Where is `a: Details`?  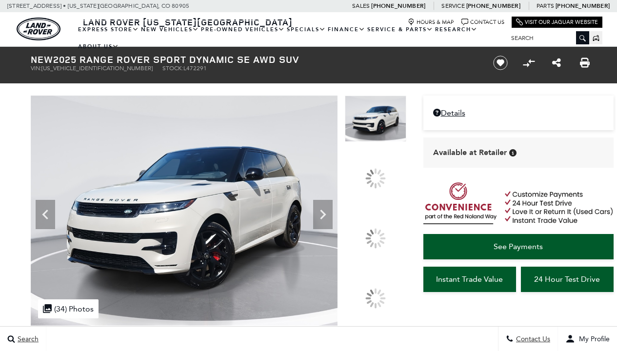
a: Details is located at coordinates (518, 113).